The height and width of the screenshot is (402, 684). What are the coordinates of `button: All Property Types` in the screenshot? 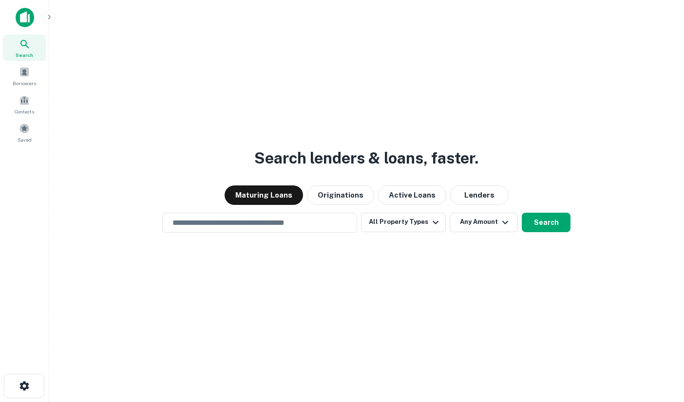 It's located at (403, 222).